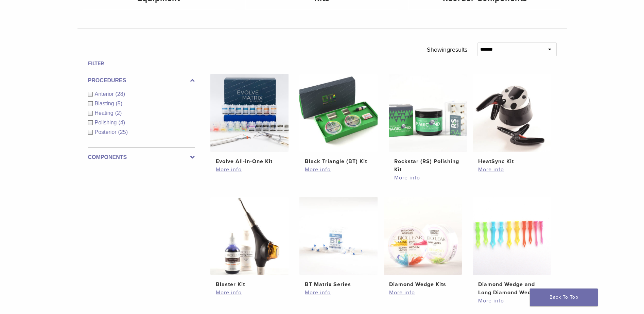  Describe the element at coordinates (339, 243) in the screenshot. I see `a: BT Matrix SeriesBT Matrix Series` at that location.